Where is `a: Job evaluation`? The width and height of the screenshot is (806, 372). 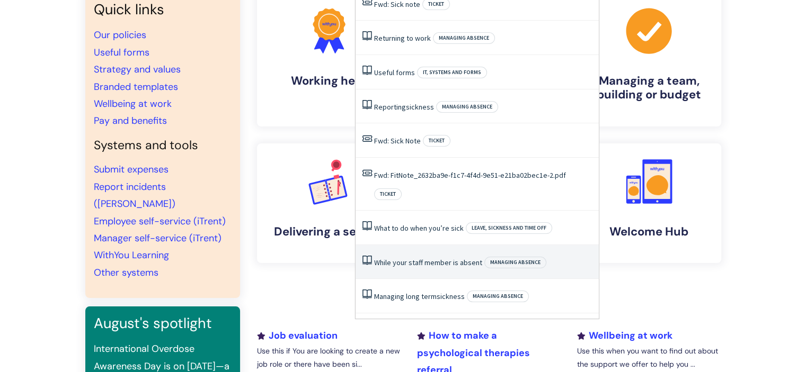 a: Job evaluation is located at coordinates (297, 336).